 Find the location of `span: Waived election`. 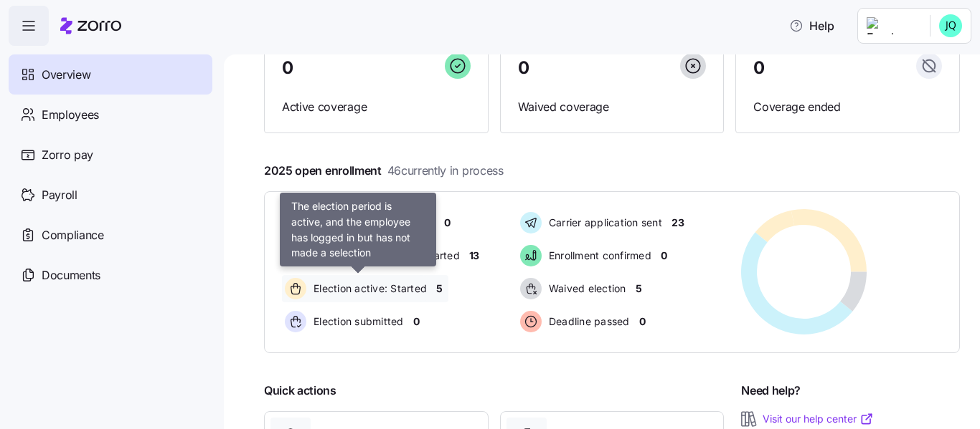

span: Waived election is located at coordinates (585, 289).